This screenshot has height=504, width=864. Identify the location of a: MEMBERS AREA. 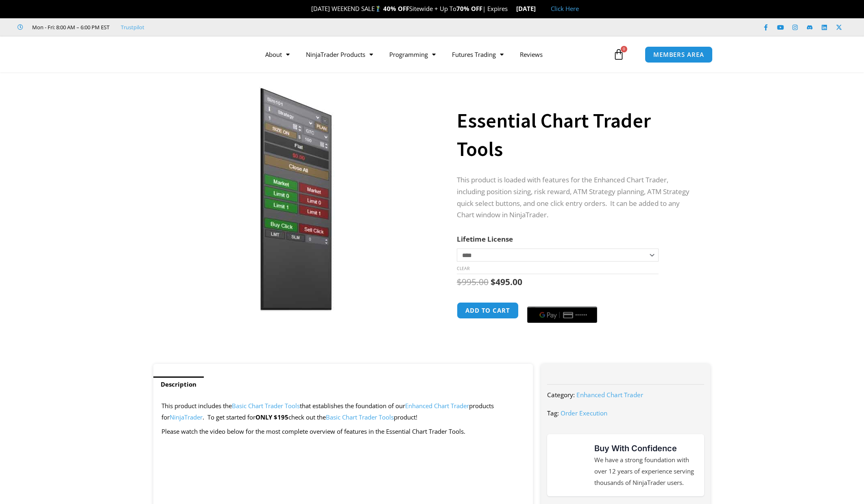
(678, 55).